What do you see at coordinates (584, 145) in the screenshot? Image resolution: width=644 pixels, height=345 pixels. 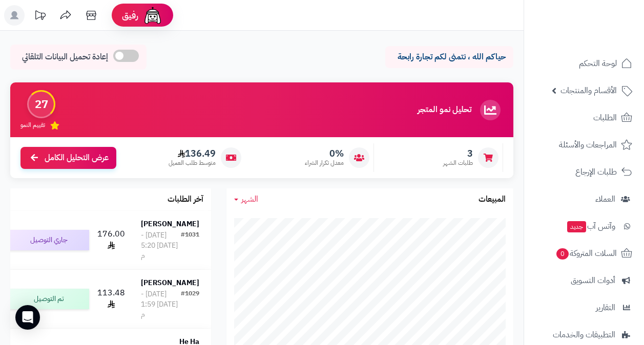 I see `a: المراجعات والأسئلة` at bounding box center [584, 145].